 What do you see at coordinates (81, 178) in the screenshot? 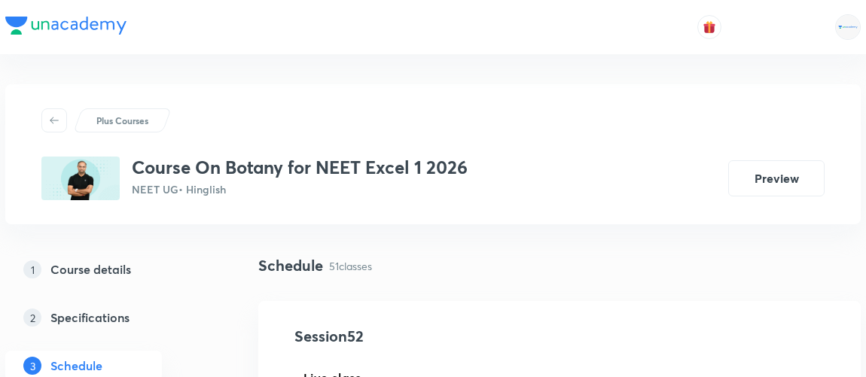
I see `img: 58525516-66EF-4963-A79D-64A9C2E88101_plus.png` at bounding box center [81, 178].